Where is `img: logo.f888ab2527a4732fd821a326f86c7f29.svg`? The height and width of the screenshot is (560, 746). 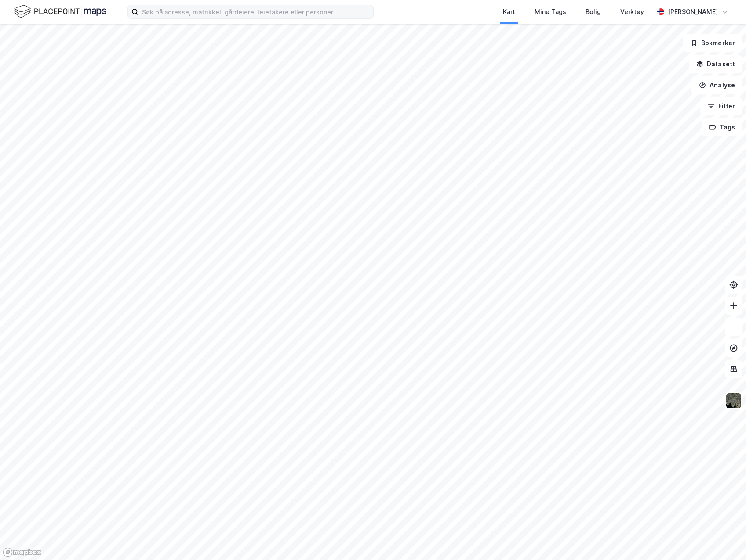 img: logo.f888ab2527a4732fd821a326f86c7f29.svg is located at coordinates (60, 12).